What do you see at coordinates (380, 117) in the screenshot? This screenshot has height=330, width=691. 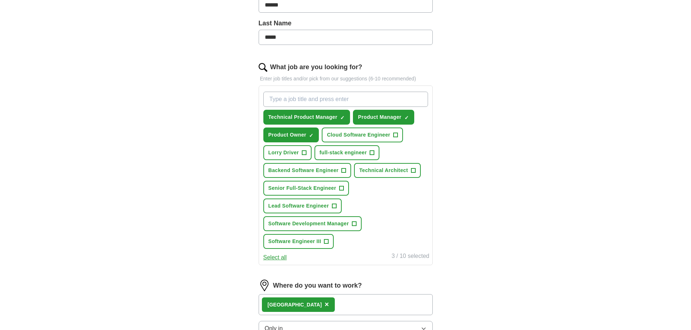 I see `span: Product Manager` at bounding box center [380, 117].